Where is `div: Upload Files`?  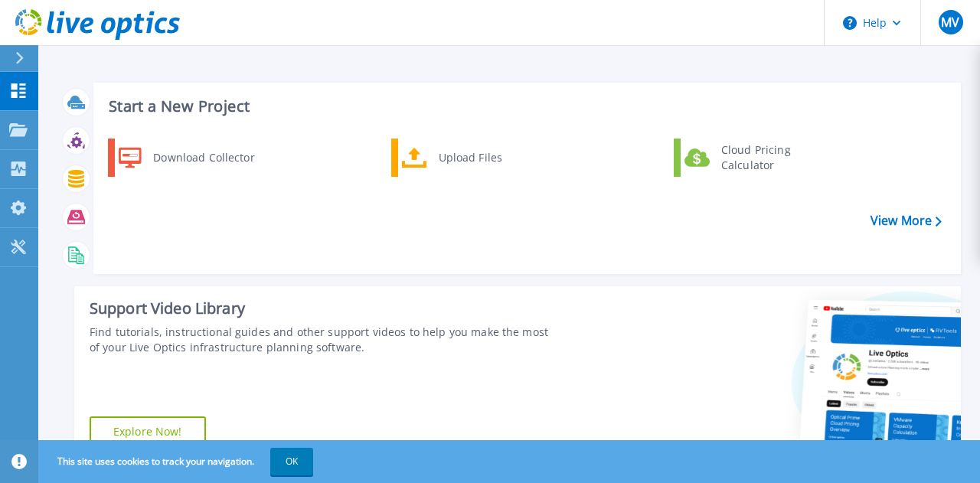
div: Upload Files is located at coordinates (488, 157).